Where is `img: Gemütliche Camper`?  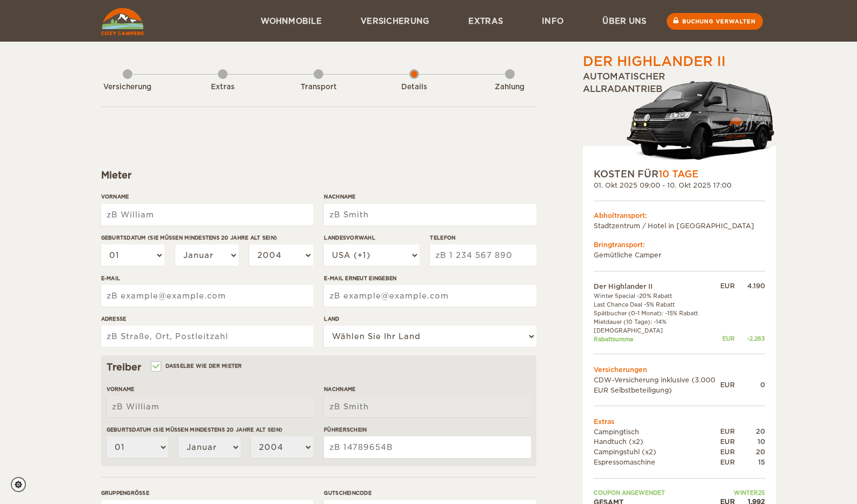
img: Gemütliche Camper is located at coordinates (122, 22).